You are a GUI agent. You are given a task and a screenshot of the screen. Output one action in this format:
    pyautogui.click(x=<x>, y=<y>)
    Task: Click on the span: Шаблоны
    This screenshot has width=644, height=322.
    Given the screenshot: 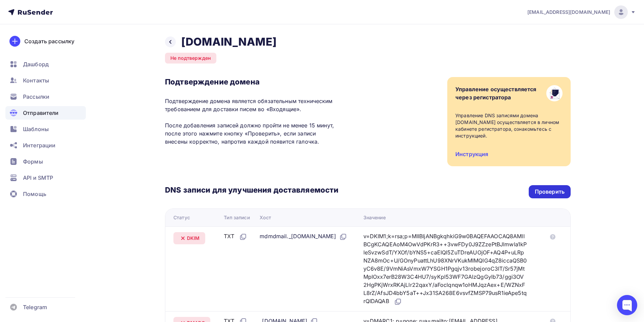 What is the action you would take?
    pyautogui.click(x=36, y=129)
    